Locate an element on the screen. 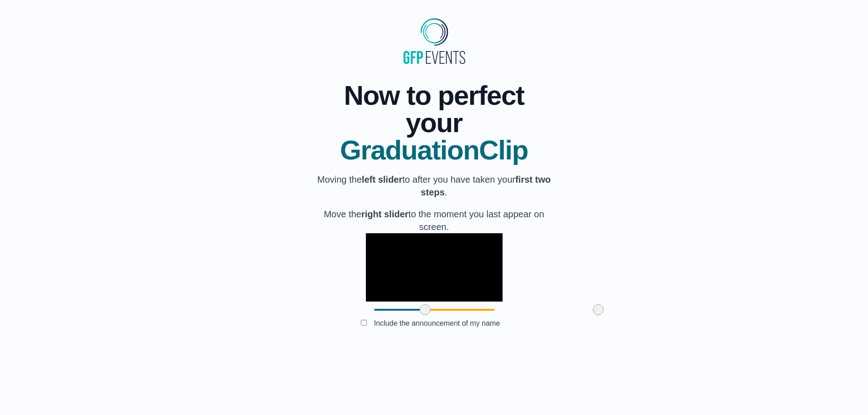  label: Include the announcement of my name is located at coordinates (437, 323).